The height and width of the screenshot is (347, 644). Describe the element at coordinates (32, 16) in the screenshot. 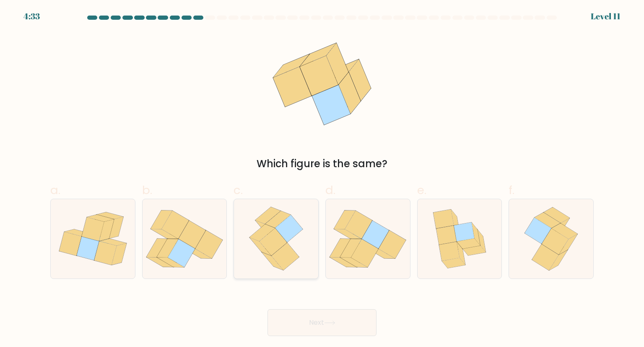

I see `div: 4:33` at that location.